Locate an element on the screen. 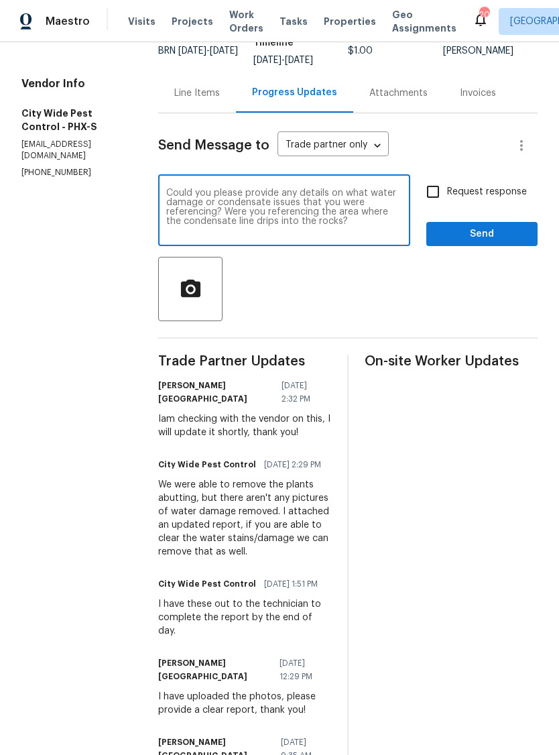 This screenshot has width=559, height=755. span: Geo Assignments is located at coordinates (425, 21).